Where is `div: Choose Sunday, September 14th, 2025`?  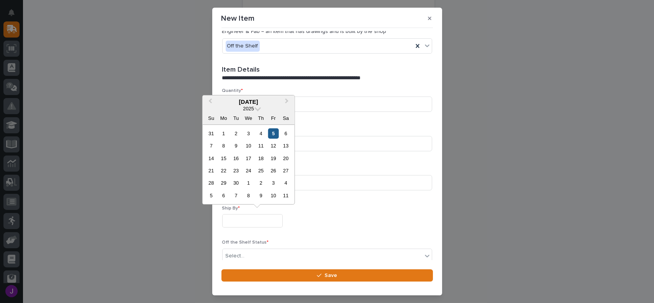
div: Choose Sunday, September 14th, 2025 is located at coordinates (211, 158).